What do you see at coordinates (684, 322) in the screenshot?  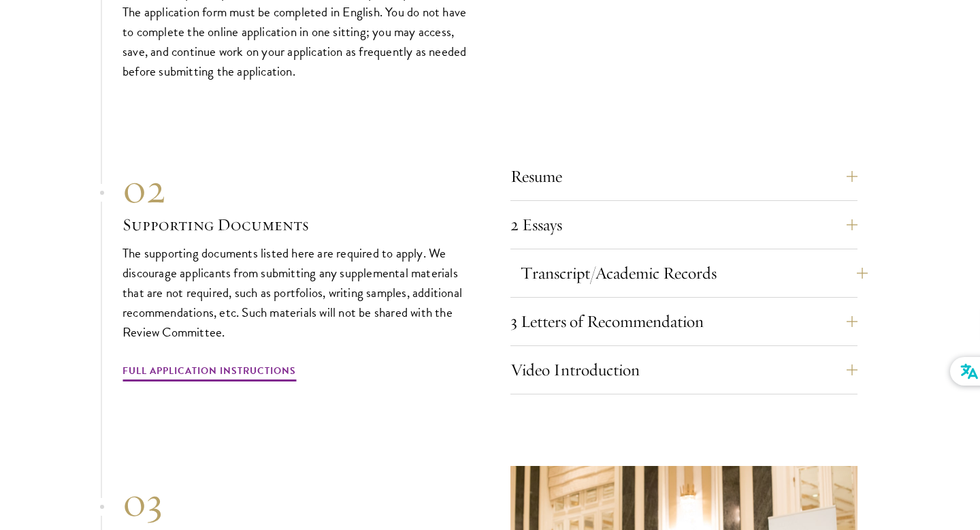 I see `button: 3 Letters of Recommendation` at bounding box center [684, 322].